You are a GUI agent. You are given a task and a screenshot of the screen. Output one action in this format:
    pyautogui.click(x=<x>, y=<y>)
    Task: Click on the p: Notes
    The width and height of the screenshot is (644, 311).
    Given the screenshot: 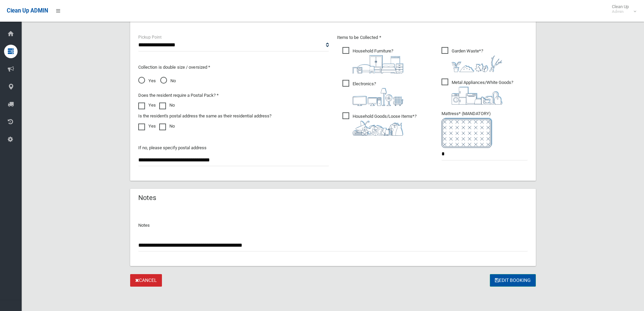 What is the action you would take?
    pyautogui.click(x=333, y=225)
    